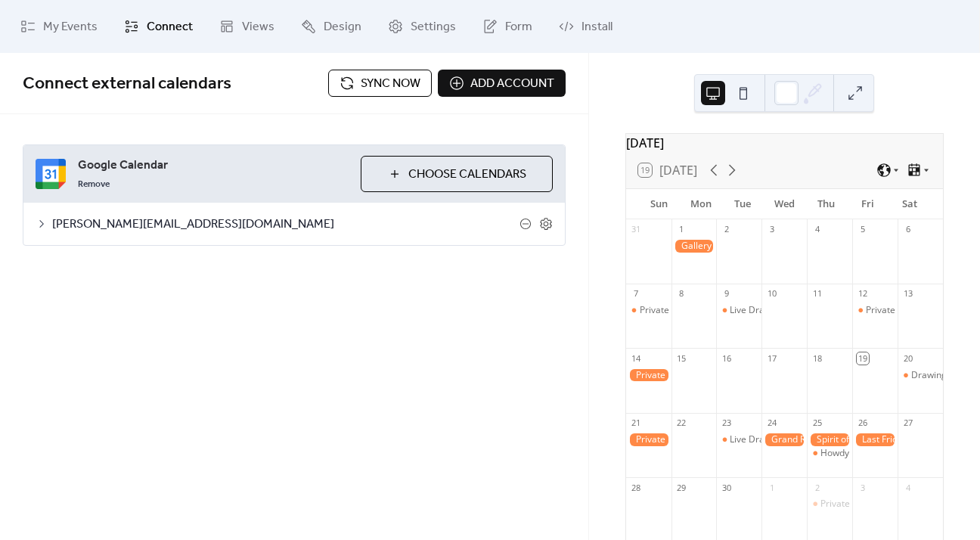  What do you see at coordinates (862, 357) in the screenshot?
I see `div: 19` at bounding box center [862, 357].